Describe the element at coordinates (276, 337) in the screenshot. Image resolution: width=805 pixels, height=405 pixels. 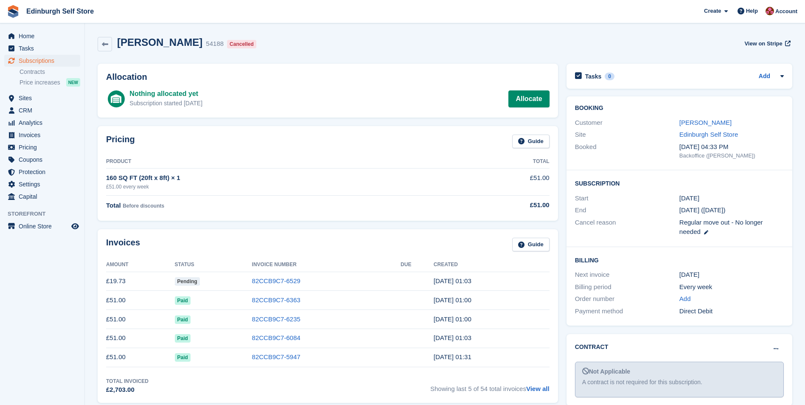
I see `a: 82CCB9C7-6084` at that location.